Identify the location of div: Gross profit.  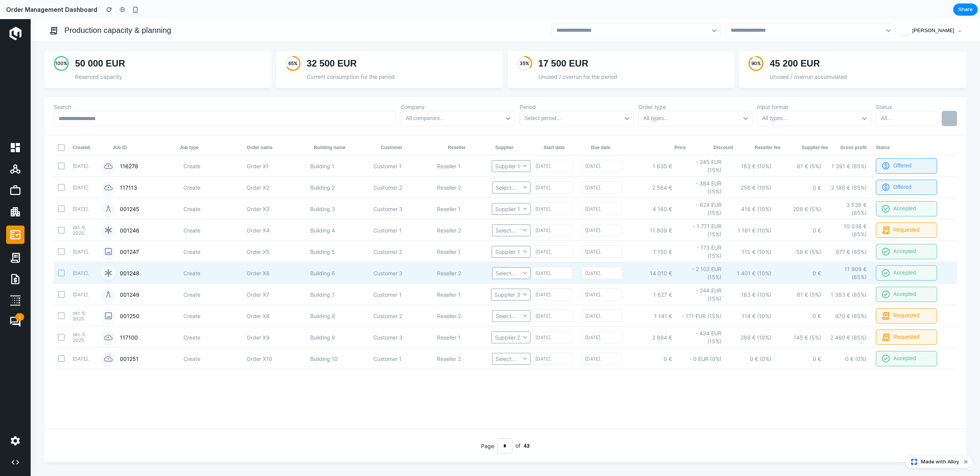
(847, 129).